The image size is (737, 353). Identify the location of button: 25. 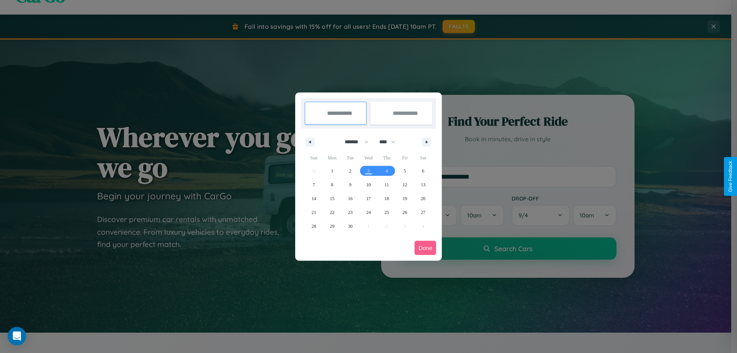
(386, 212).